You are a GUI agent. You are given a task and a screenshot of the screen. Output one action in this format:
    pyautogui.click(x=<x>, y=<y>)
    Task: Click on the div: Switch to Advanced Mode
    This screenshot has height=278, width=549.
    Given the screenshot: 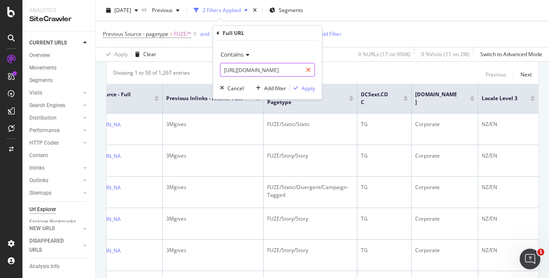 What is the action you would take?
    pyautogui.click(x=511, y=54)
    